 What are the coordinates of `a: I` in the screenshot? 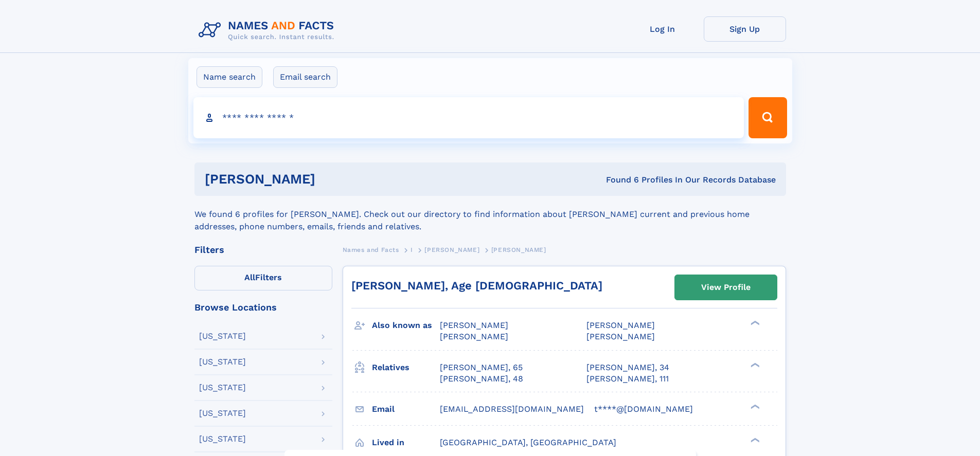 It's located at (412, 249).